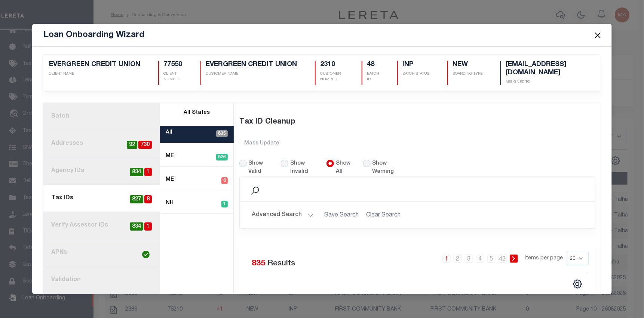 The image size is (644, 318). Describe the element at coordinates (447, 259) in the screenshot. I see `a: 1` at that location.